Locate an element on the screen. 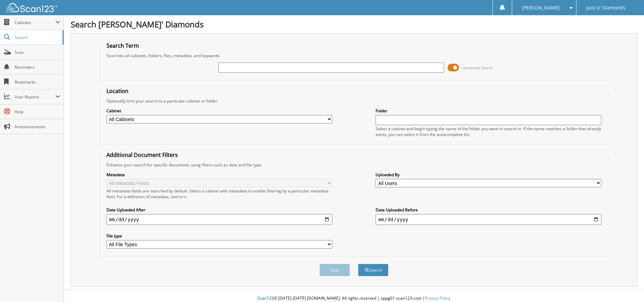  label: Uploaded By is located at coordinates (489, 175).